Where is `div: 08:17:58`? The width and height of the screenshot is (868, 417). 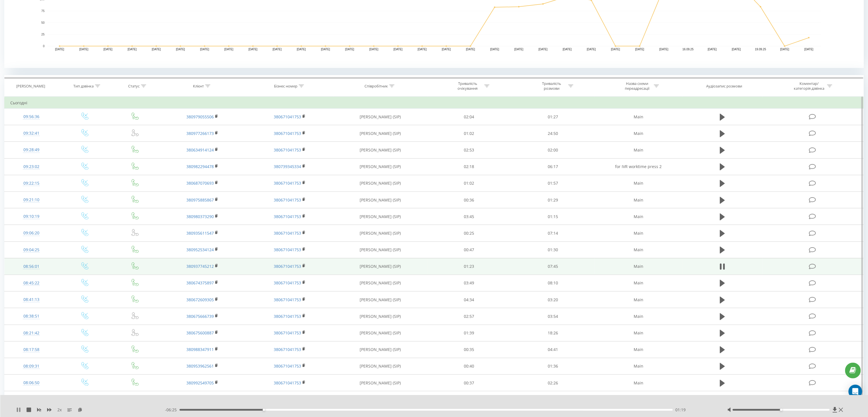
div: 08:17:58 is located at coordinates (31, 349).